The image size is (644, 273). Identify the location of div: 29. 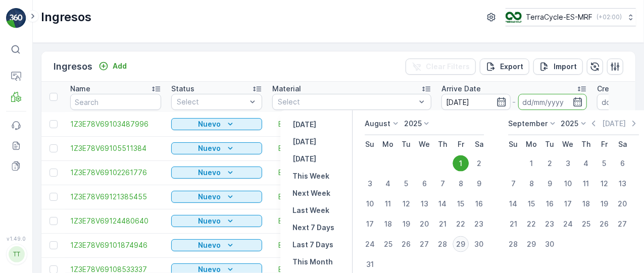
(461, 244).